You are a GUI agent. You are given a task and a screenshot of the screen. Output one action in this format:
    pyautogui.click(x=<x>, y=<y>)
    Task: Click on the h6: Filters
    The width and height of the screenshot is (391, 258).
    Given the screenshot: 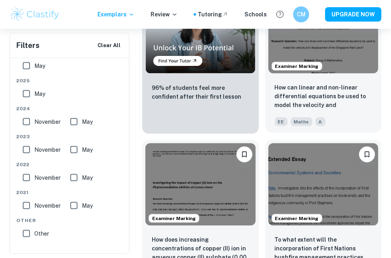 What is the action you would take?
    pyautogui.click(x=28, y=46)
    